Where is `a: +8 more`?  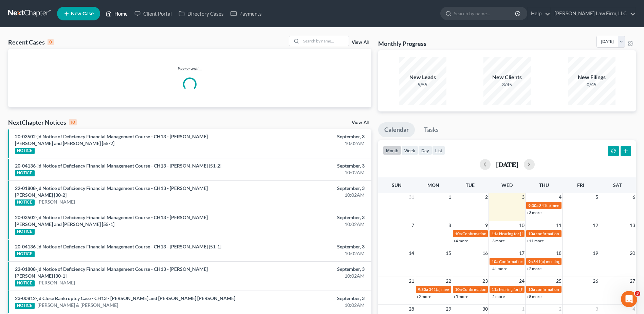 a: +8 more is located at coordinates (534, 297).